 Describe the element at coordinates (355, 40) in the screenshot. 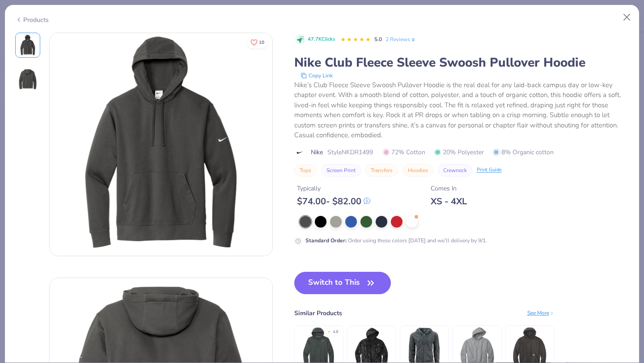

I see `div: 5.0 Stars` at that location.